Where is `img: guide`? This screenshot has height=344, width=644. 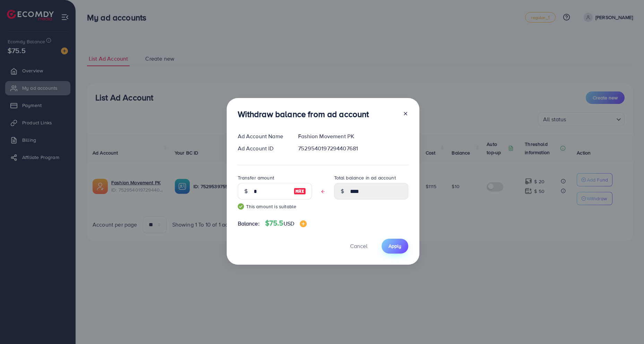 img: guide is located at coordinates (241, 206).